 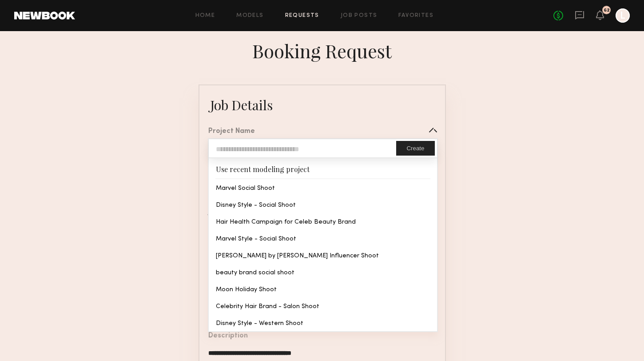 I want to click on div: Project Name, so click(x=232, y=131).